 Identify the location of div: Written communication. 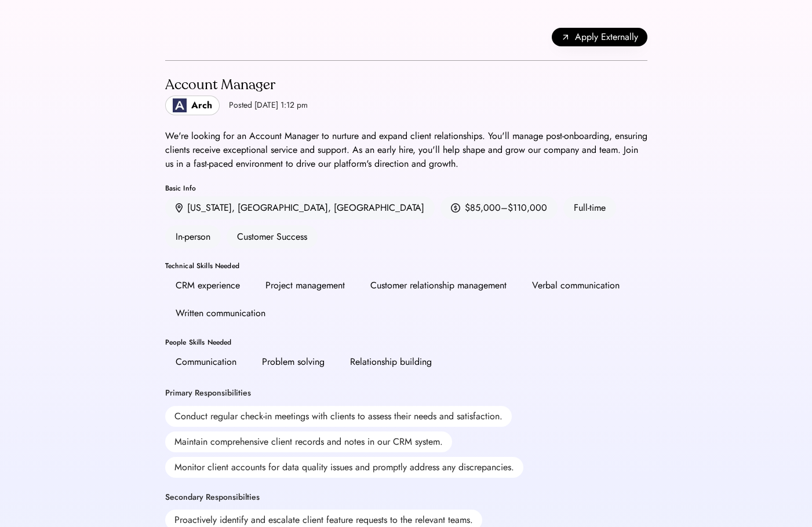
(220, 313).